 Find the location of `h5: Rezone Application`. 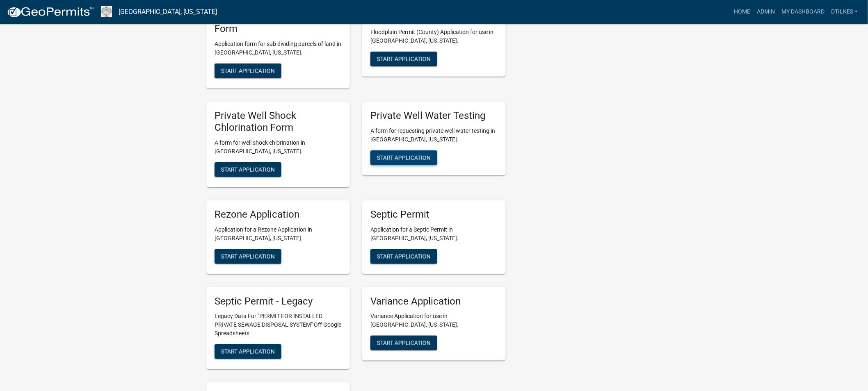

h5: Rezone Application is located at coordinates (278, 214).